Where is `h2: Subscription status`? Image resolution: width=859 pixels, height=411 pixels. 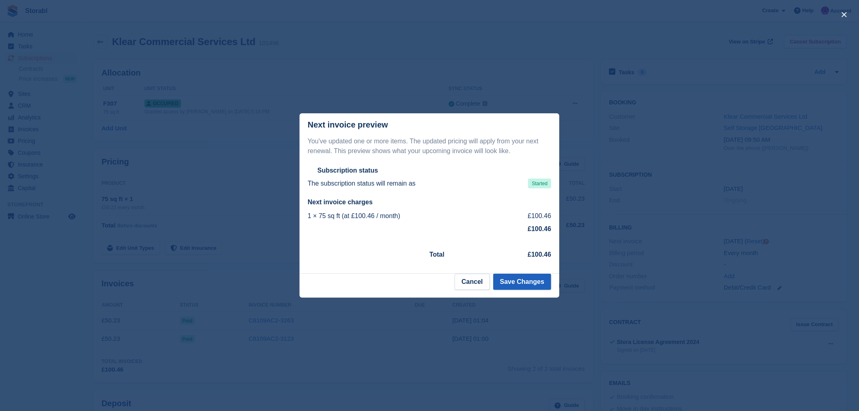
h2: Subscription status is located at coordinates (348, 171).